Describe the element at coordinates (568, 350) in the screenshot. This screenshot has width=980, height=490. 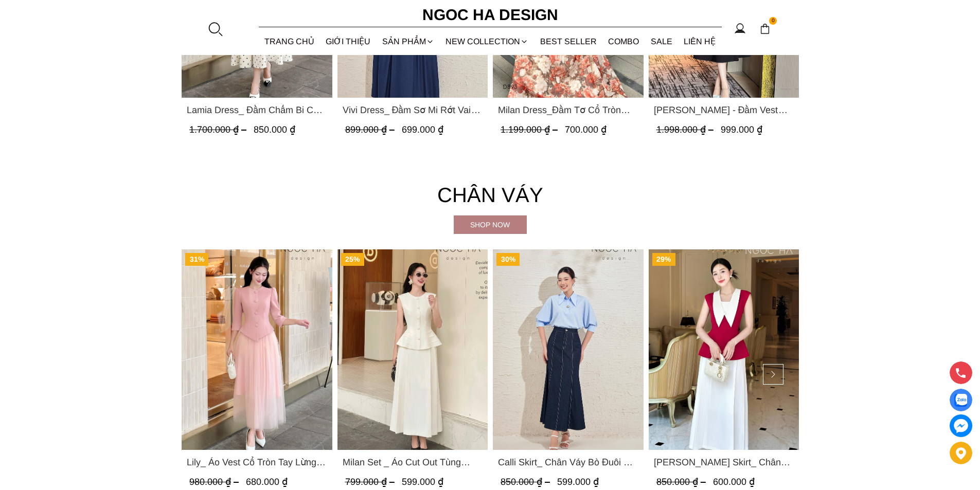
I see `a: Product image - Calli Skirt_ Chân Váy Bò Đuôi Cá May Chỉ Nổi CV137` at that location.